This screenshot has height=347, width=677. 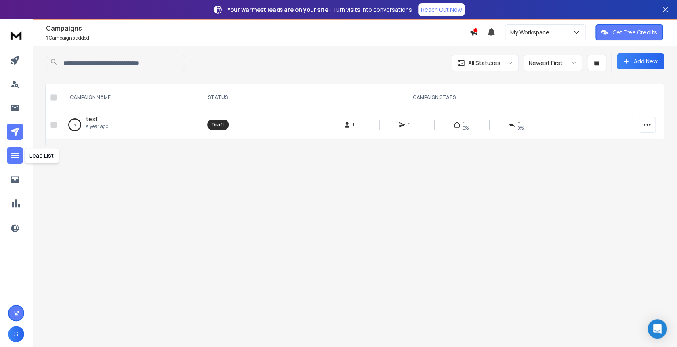 What do you see at coordinates (553, 63) in the screenshot?
I see `button: Newest First` at bounding box center [553, 63].